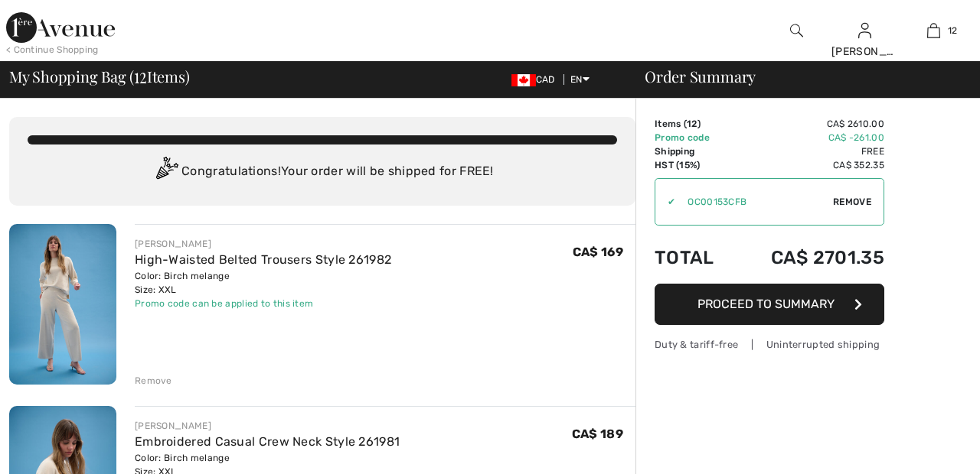 Image resolution: width=980 pixels, height=474 pixels. Describe the element at coordinates (597, 434) in the screenshot. I see `span: CA$ 189` at that location.